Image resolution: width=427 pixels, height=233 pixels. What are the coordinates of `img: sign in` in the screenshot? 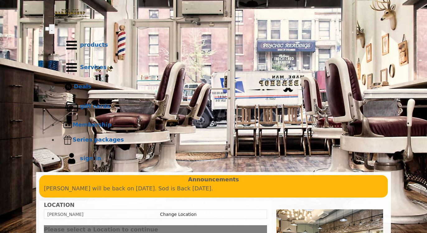 It's located at (72, 159).